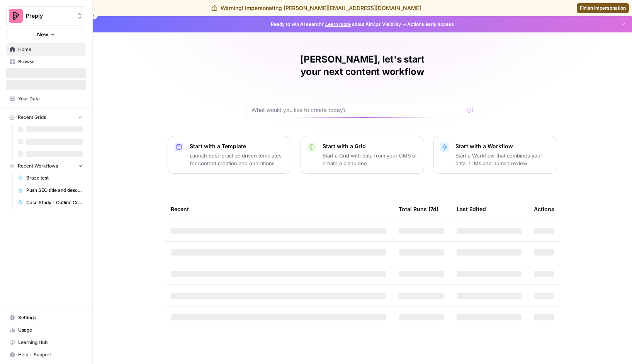  What do you see at coordinates (237, 146) in the screenshot?
I see `p: Start with a Template` at bounding box center [237, 146].